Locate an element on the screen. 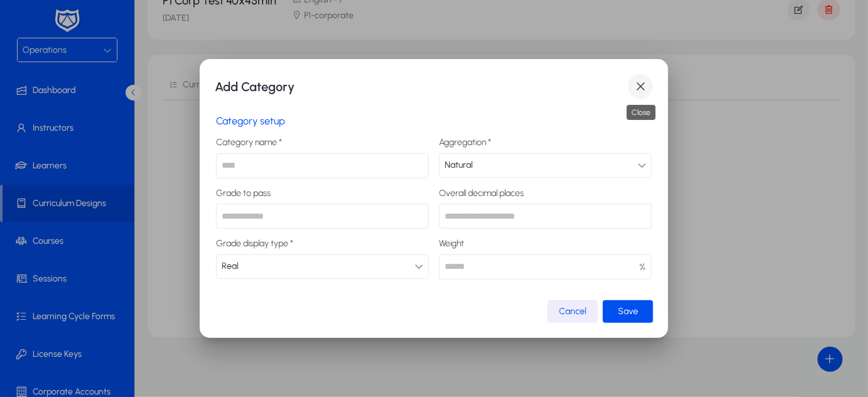 This screenshot has width=868, height=397. button: Cancel is located at coordinates (573, 311).